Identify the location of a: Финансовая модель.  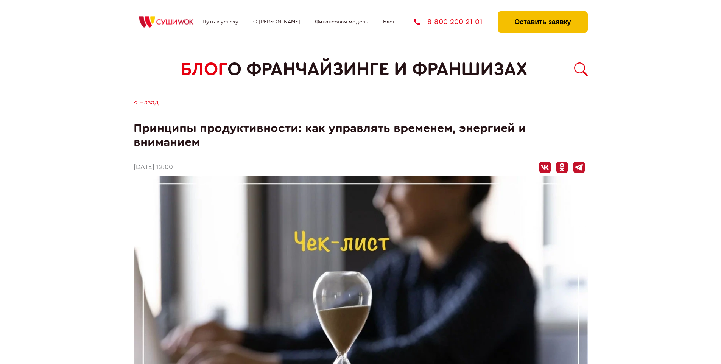
(341, 22).